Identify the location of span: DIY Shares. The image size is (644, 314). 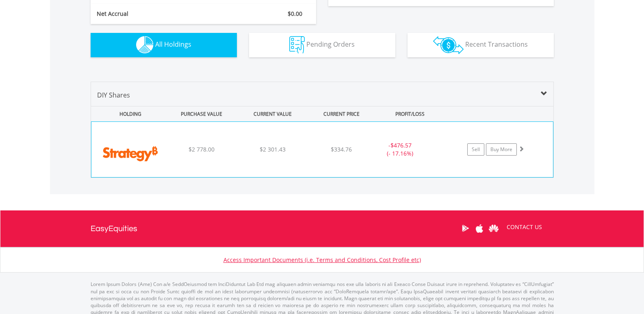
(114, 95).